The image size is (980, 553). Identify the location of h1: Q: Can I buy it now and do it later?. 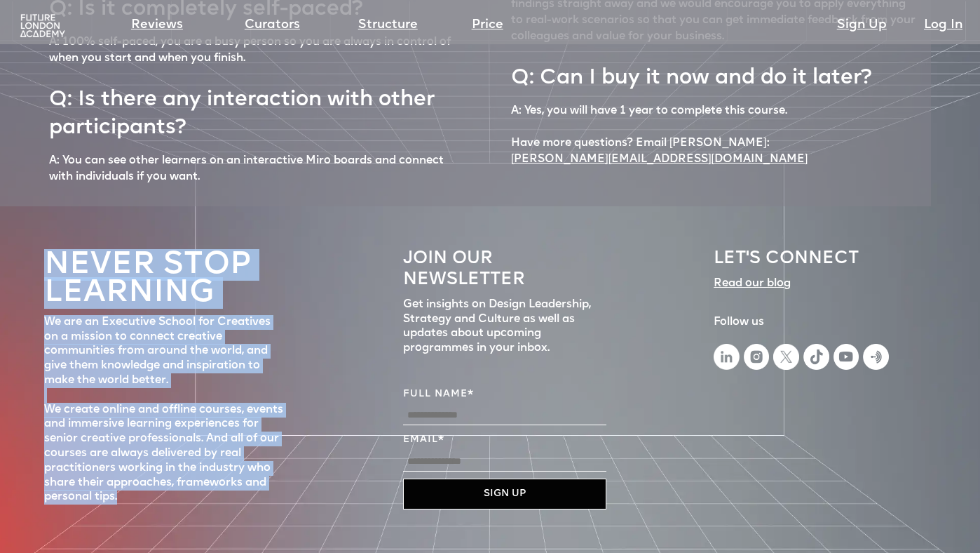
(692, 72).